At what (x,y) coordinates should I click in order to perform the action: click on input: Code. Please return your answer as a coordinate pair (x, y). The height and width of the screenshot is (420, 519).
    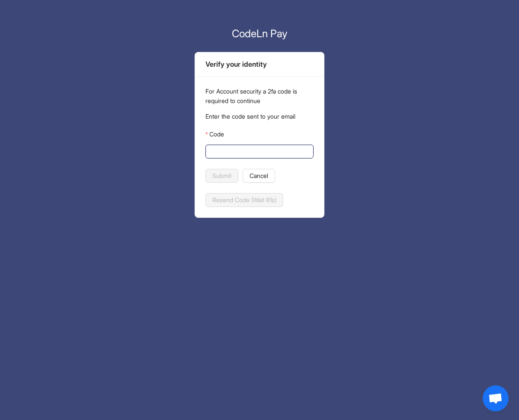
    Looking at the image, I should click on (259, 151).